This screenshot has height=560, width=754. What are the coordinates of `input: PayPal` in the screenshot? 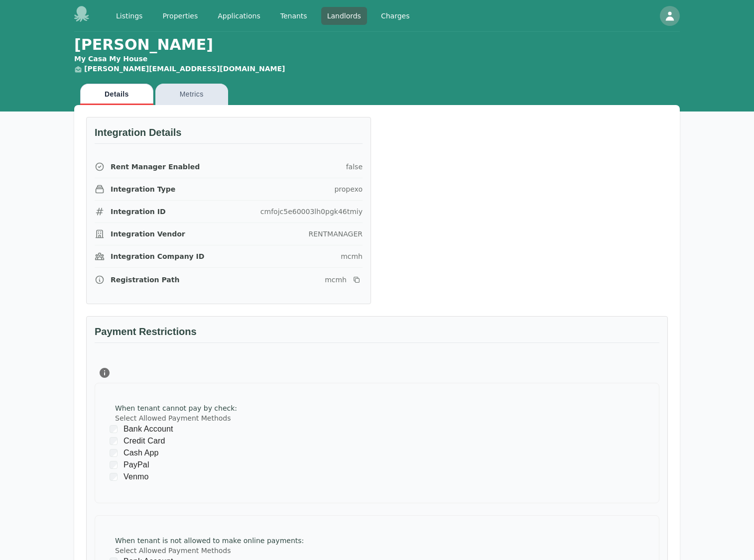 It's located at (114, 465).